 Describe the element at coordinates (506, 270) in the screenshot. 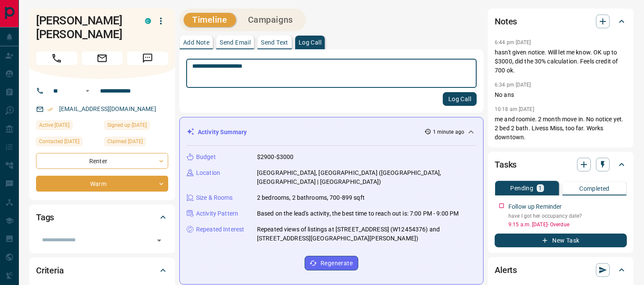

I see `h2: Alerts` at that location.